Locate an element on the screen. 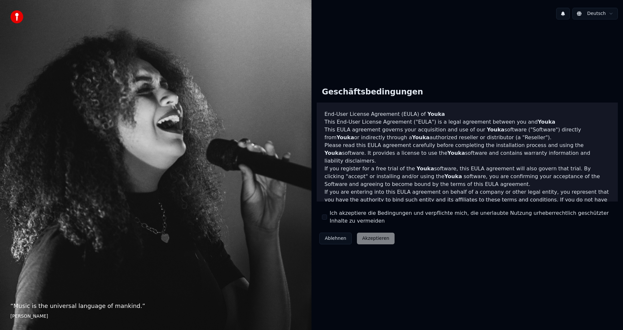 Image resolution: width=623 pixels, height=330 pixels. p: This End-User License Agreement ("EULA") is a legal agreement between you and is located at coordinates (467, 122).